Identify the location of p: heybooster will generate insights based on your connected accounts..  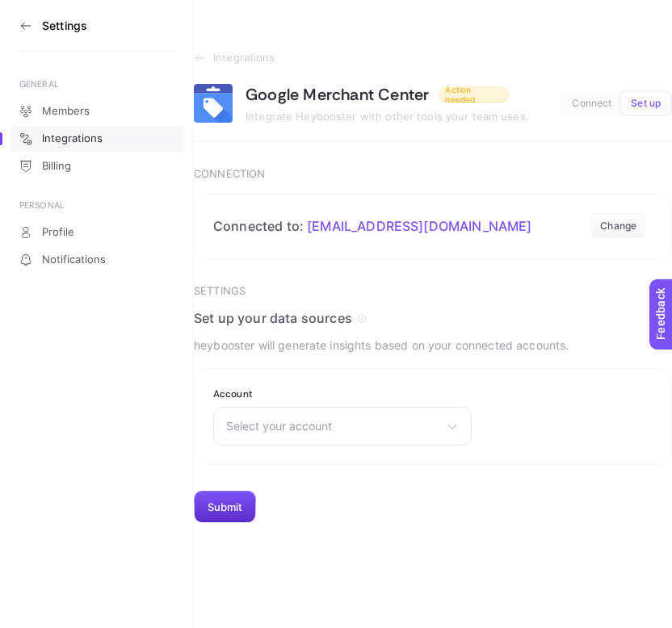
(432, 346).